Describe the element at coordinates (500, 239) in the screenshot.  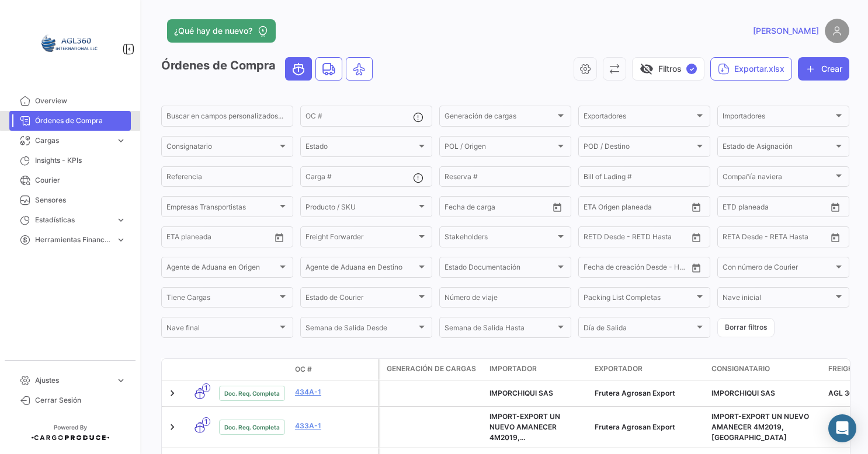
I see `span: Stakeholders` at that location.